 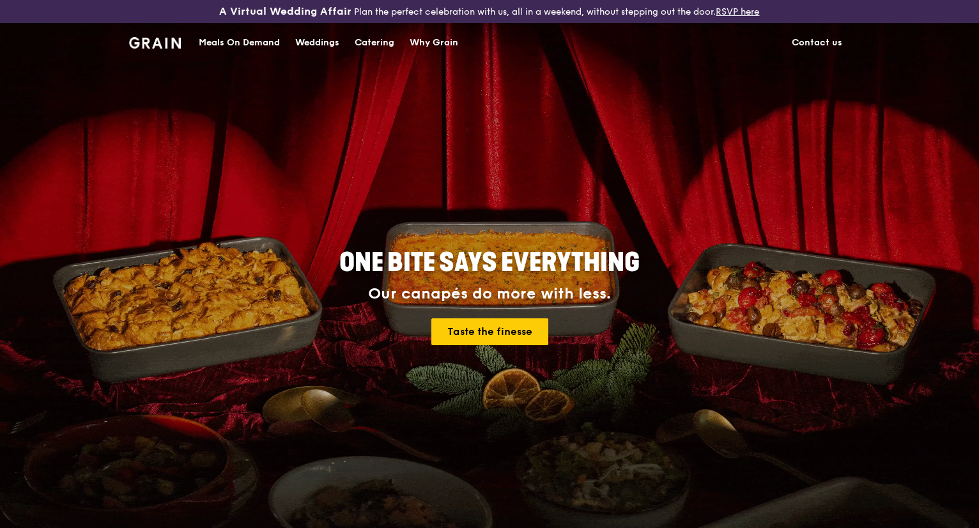 What do you see at coordinates (489, 294) in the screenshot?
I see `div: Our canapés do more with less.` at bounding box center [489, 294].